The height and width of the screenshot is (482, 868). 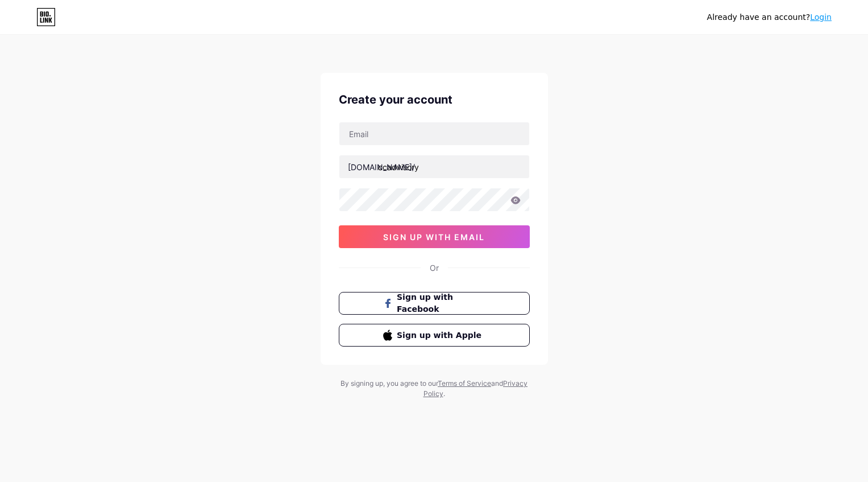 I want to click on div: Already have an account?, so click(x=769, y=17).